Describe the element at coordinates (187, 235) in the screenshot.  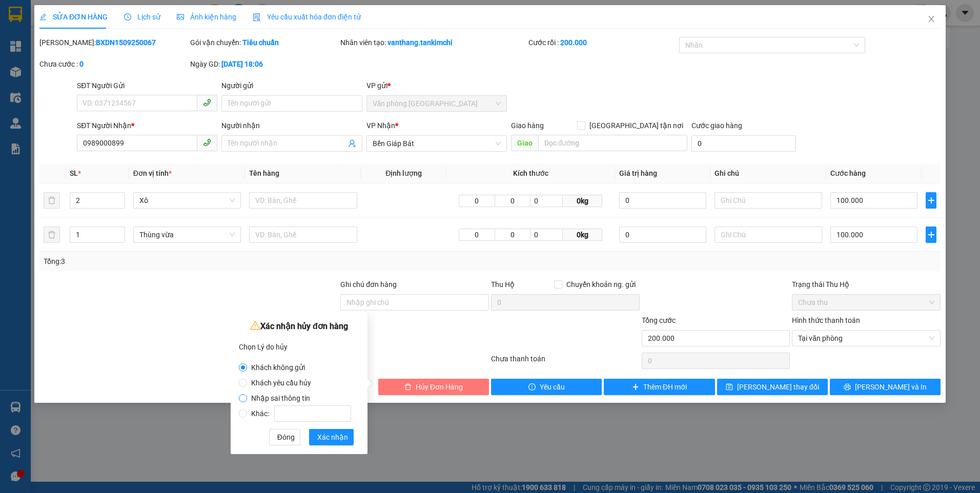
I see `span: Thùng vừa` at that location.